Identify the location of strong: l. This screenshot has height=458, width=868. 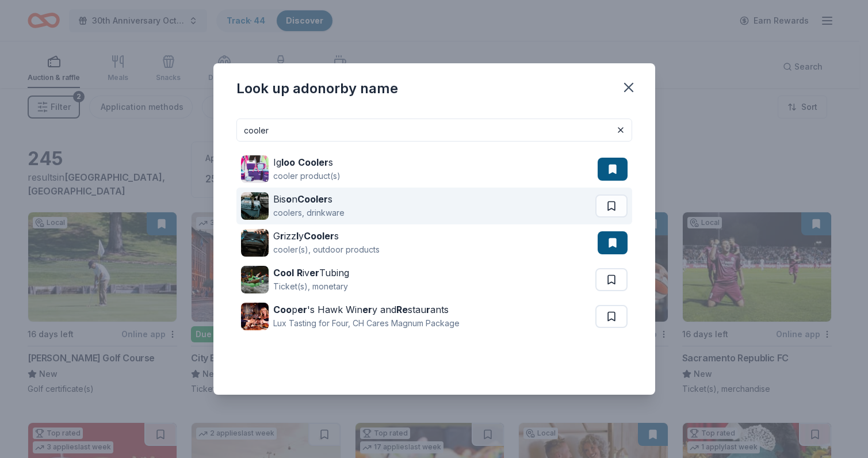
(297, 236).